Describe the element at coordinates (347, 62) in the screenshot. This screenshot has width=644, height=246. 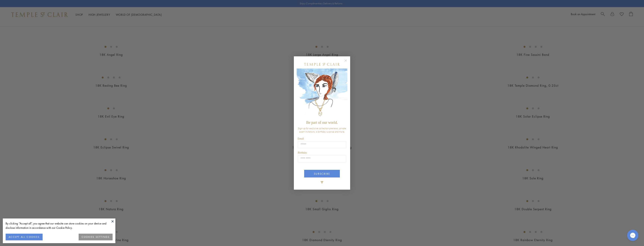
I see `button: Close dialog` at that location.